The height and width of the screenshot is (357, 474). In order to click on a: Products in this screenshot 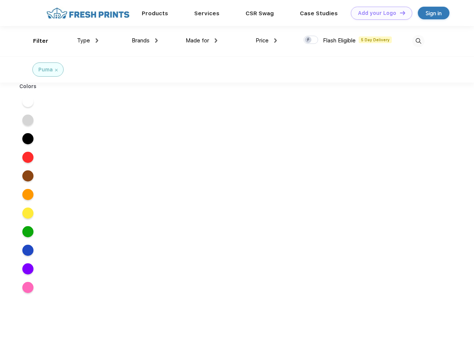, I will do `click(155, 13)`.